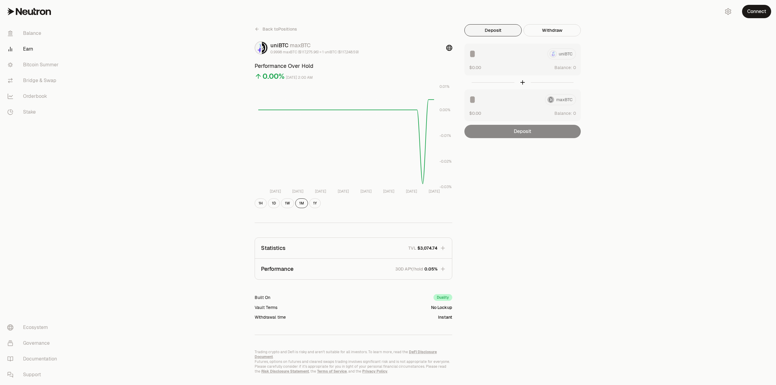 The image size is (776, 385). Describe the element at coordinates (261, 203) in the screenshot. I see `button: 1H` at that location.